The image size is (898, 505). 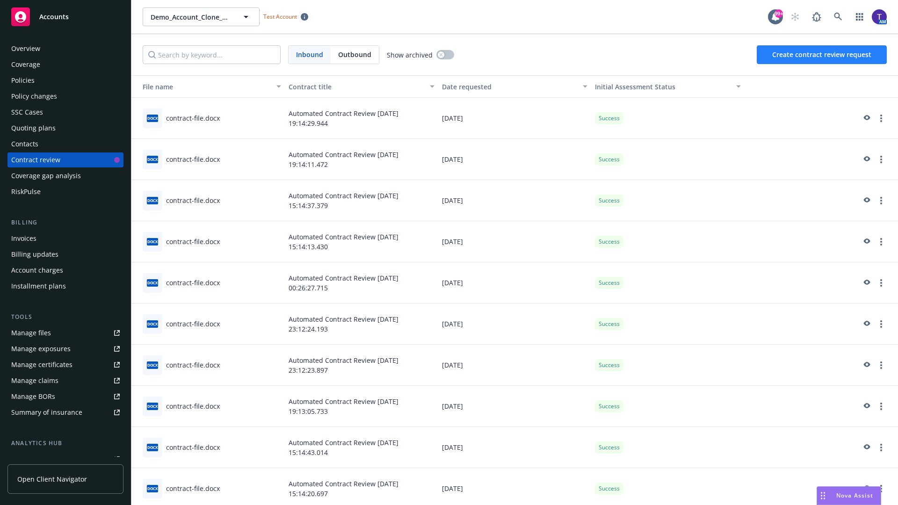 What do you see at coordinates (65, 381) in the screenshot?
I see `a: Manage claims` at bounding box center [65, 381].